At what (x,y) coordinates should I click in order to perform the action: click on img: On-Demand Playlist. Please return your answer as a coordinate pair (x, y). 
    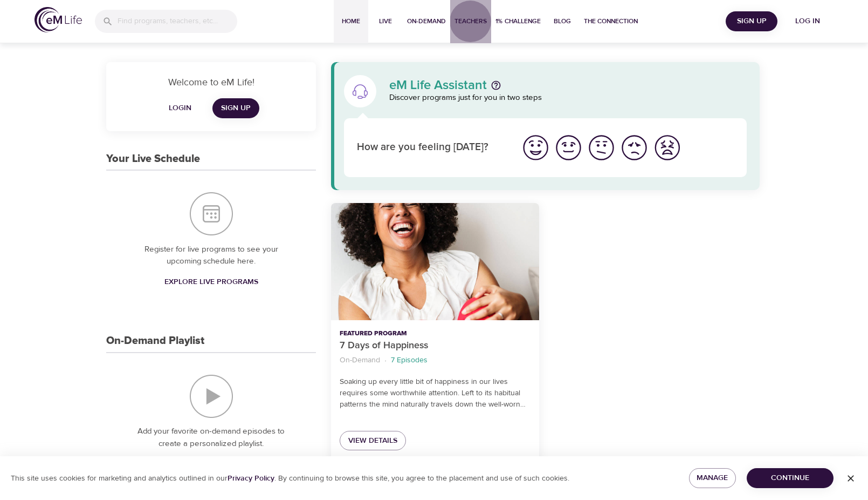
    Looking at the image, I should click on (212, 396).